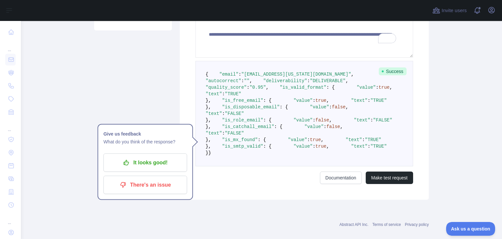  I want to click on a: Privacy policy, so click(417, 224).